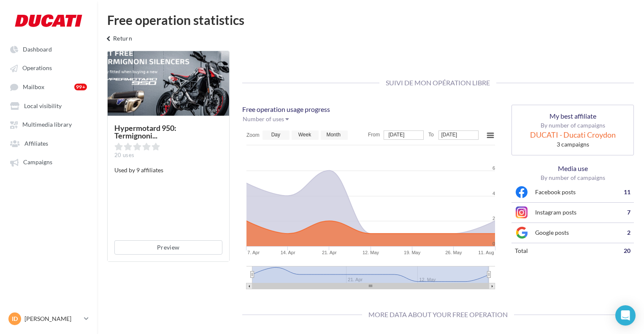  Describe the element at coordinates (486, 253) in the screenshot. I see `tspan: 11. Aug` at that location.